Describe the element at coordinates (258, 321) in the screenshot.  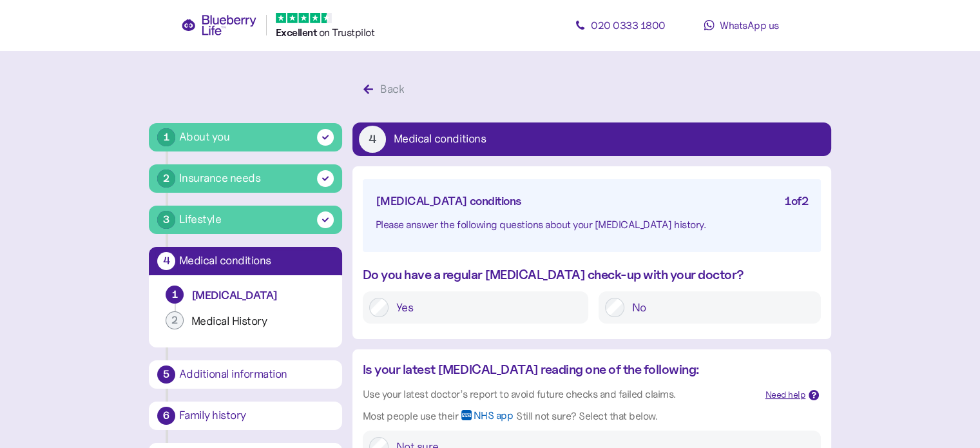
I see `div: Medical History` at that location.